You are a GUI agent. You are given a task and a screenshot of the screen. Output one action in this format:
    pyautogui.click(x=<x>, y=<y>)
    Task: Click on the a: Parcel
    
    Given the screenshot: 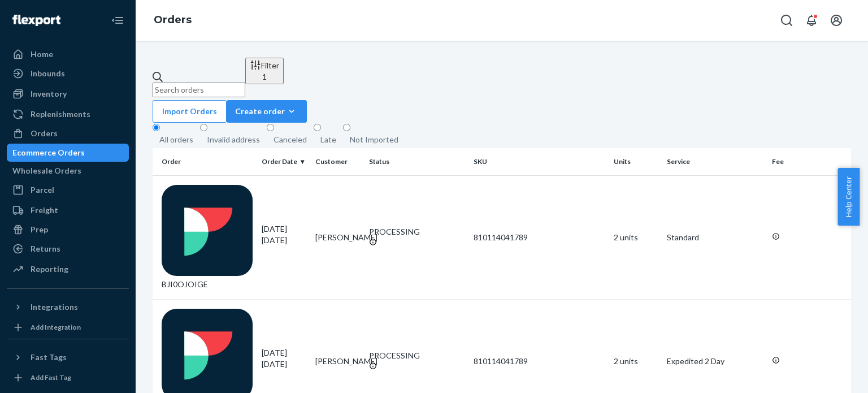 What is the action you would take?
    pyautogui.click(x=68, y=190)
    